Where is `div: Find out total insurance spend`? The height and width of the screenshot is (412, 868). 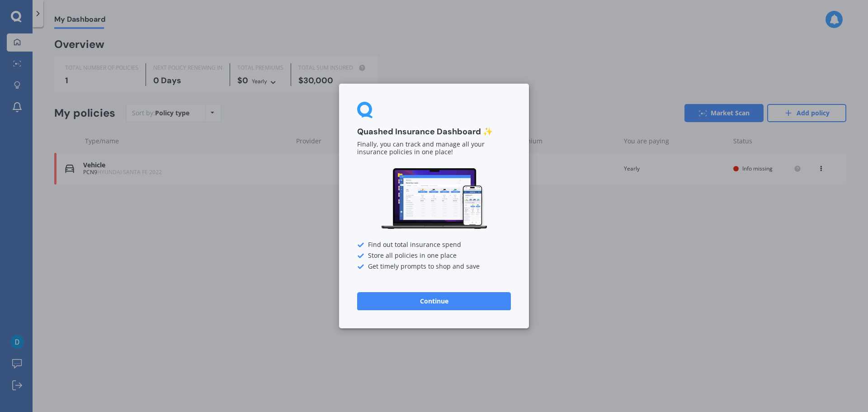 div: Find out total insurance spend is located at coordinates (434, 246).